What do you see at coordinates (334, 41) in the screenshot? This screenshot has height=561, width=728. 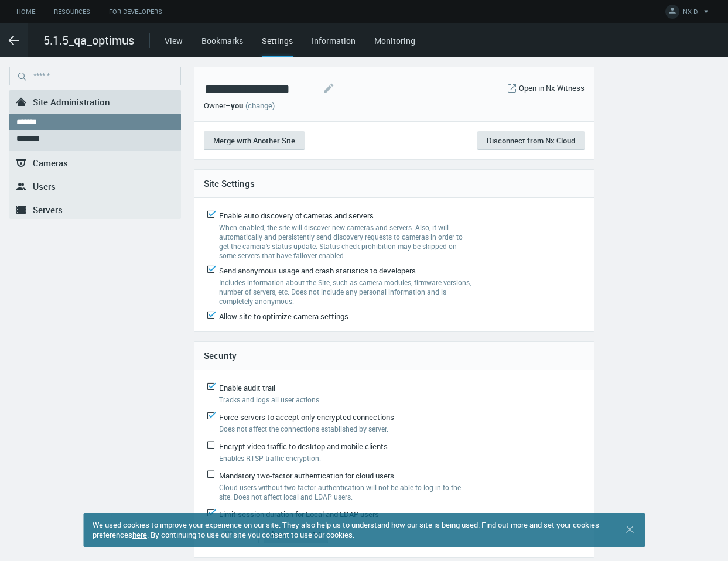 I see `a: Information` at bounding box center [334, 41].